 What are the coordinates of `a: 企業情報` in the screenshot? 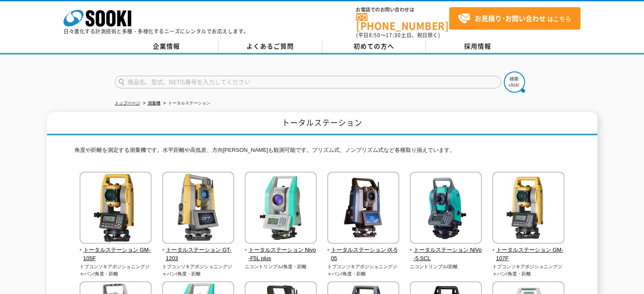 It's located at (166, 46).